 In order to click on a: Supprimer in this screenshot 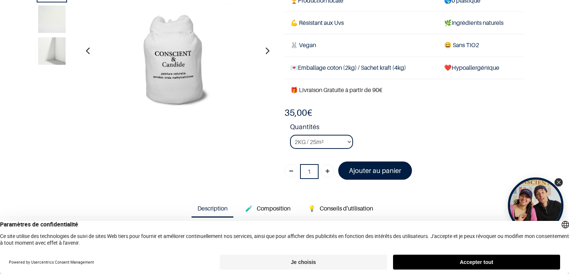, I will do `click(291, 170)`.